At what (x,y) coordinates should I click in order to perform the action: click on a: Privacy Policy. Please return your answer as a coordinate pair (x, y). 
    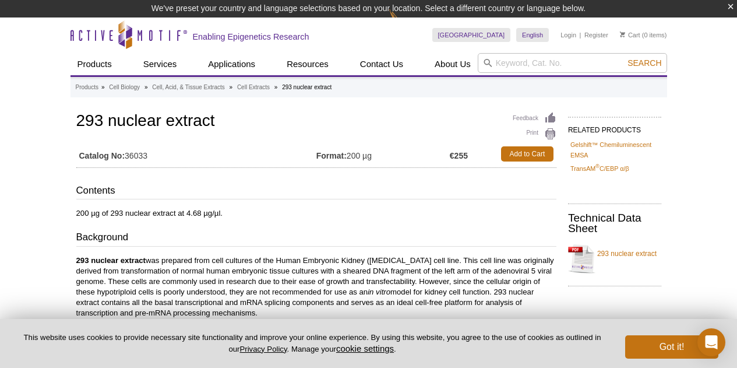
    Looking at the image, I should click on (263, 349).